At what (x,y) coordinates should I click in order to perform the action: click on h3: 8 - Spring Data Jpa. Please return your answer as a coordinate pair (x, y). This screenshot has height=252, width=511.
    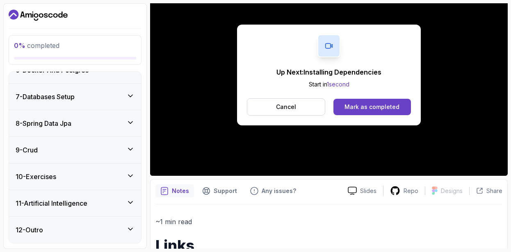
    Looking at the image, I should click on (43, 123).